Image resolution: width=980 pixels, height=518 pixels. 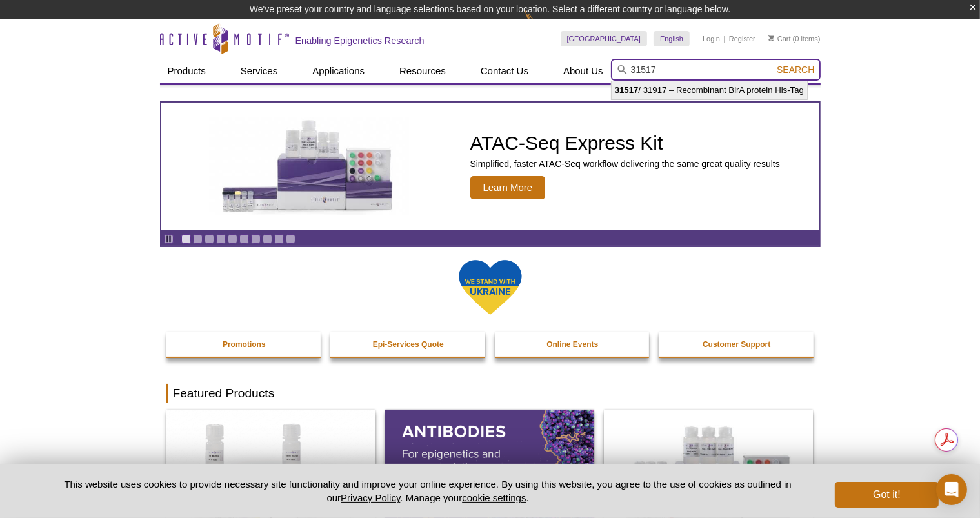 What do you see at coordinates (672, 39) in the screenshot?
I see `a: English` at bounding box center [672, 39].